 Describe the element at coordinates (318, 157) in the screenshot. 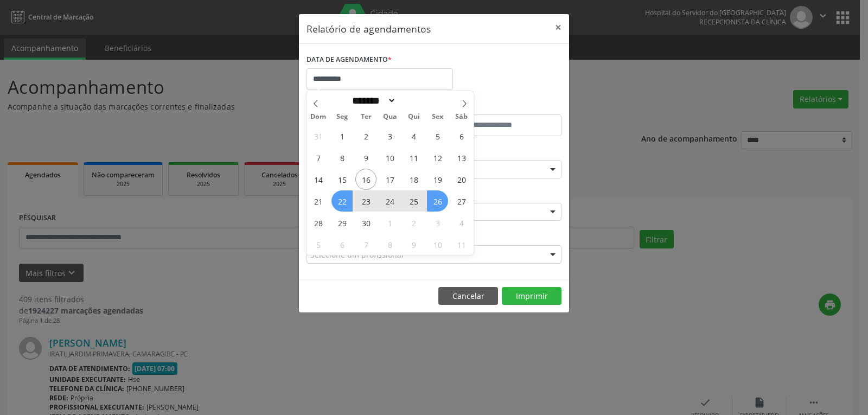

I see `span: Setembro 7, 2025` at that location.